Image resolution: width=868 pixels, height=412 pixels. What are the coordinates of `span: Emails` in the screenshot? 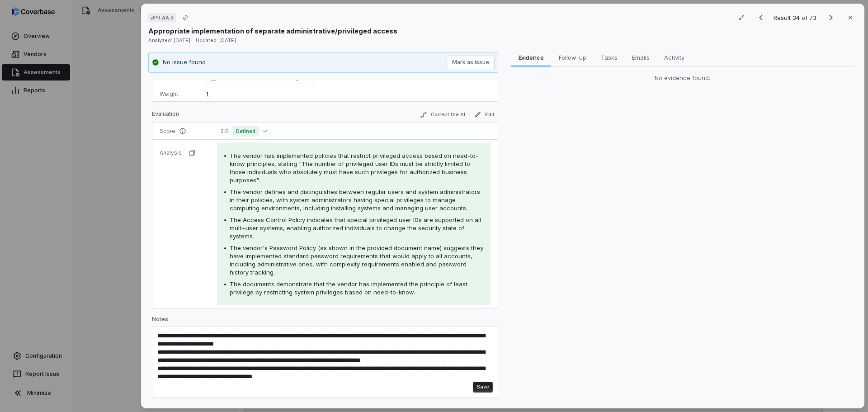 It's located at (640, 58).